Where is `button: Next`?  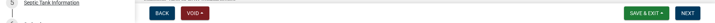
button: Next is located at coordinates (688, 13).